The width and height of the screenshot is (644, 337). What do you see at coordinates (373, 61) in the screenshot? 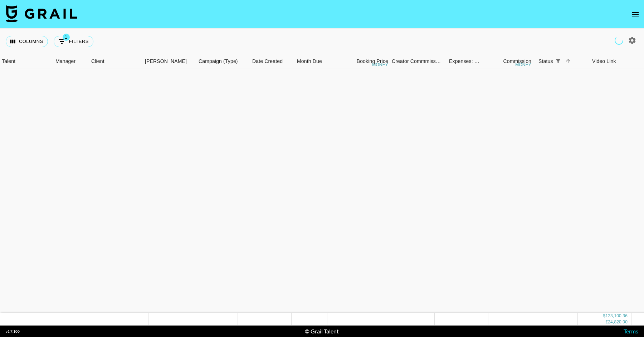
I see `div: Booking Price` at bounding box center [373, 61].